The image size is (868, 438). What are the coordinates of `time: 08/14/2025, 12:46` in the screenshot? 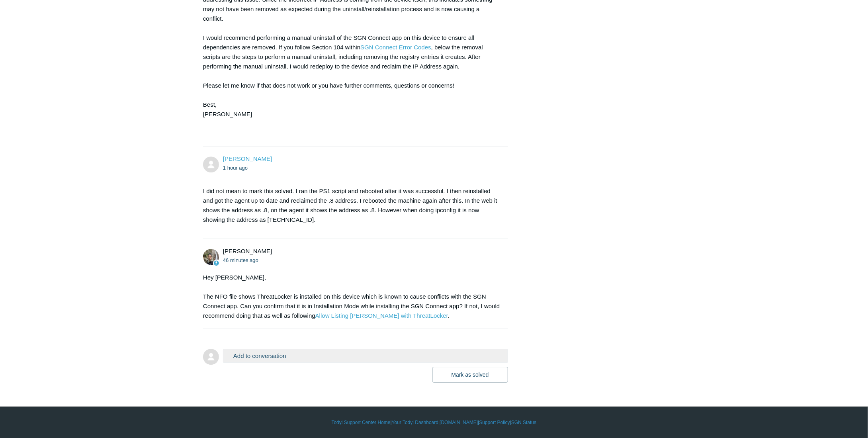 It's located at (240, 260).